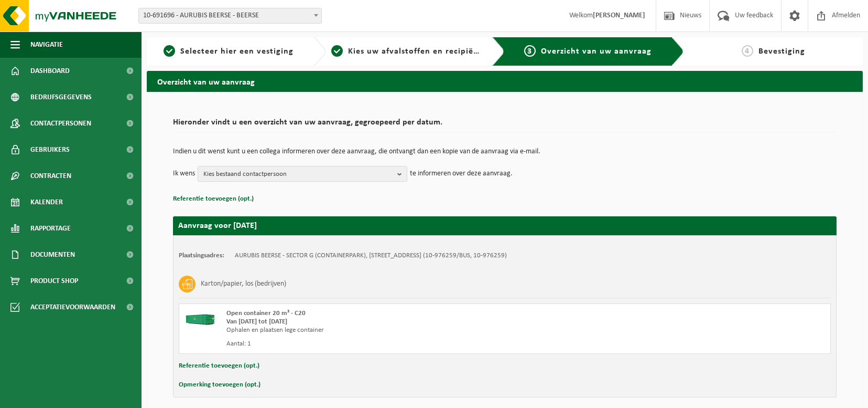 Image resolution: width=868 pixels, height=408 pixels. What do you see at coordinates (386, 330) in the screenshot?
I see `div: Ophalen en plaatsen lege container` at bounding box center [386, 330].